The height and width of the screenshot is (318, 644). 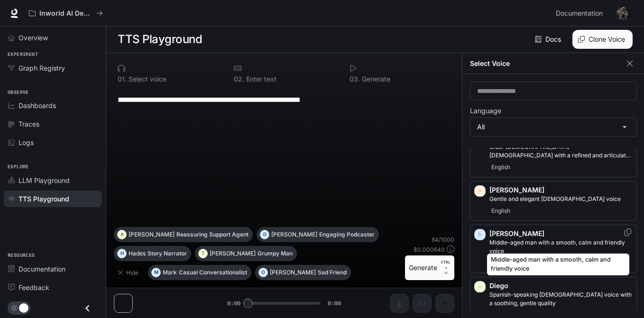 I want to click on button: Close drawer, so click(x=87, y=308).